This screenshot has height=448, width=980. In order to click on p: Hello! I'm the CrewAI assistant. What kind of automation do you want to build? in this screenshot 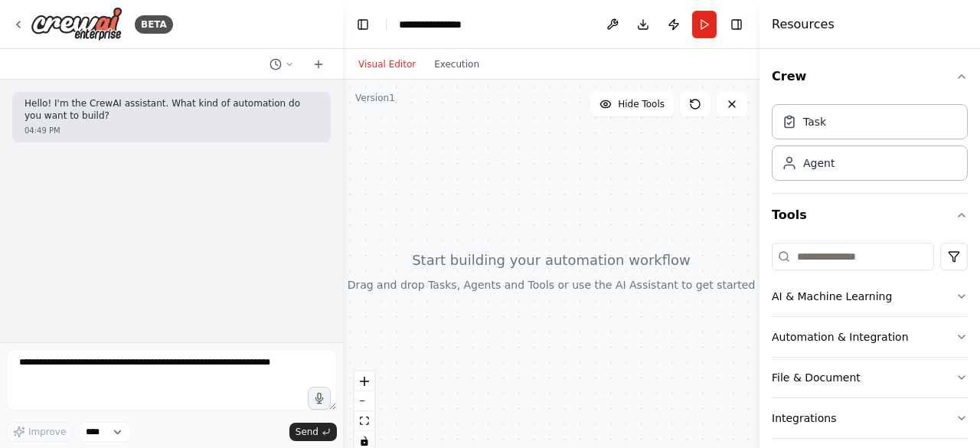, I will do `click(172, 109)`.